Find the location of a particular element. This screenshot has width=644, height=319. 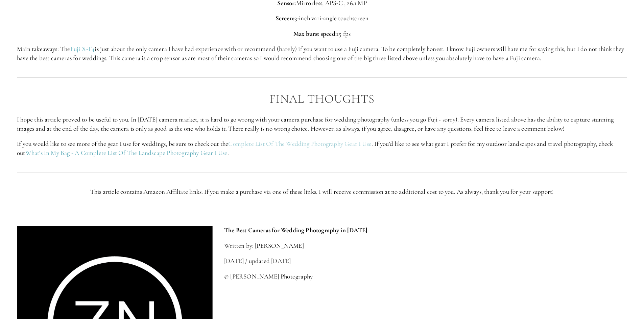

strong: Screen: is located at coordinates (285, 18).